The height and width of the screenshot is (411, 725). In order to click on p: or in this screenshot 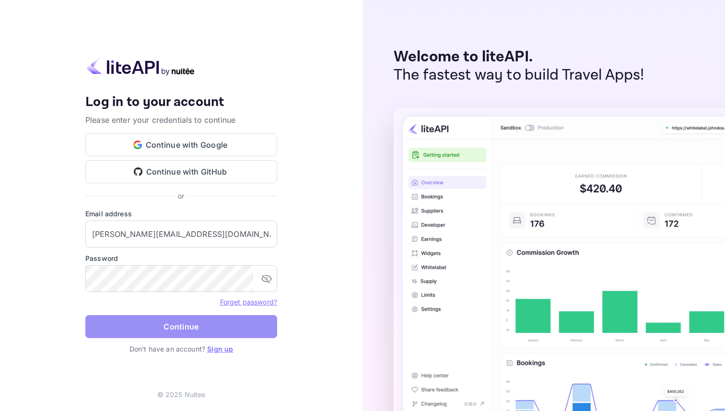, I will do `click(181, 196)`.